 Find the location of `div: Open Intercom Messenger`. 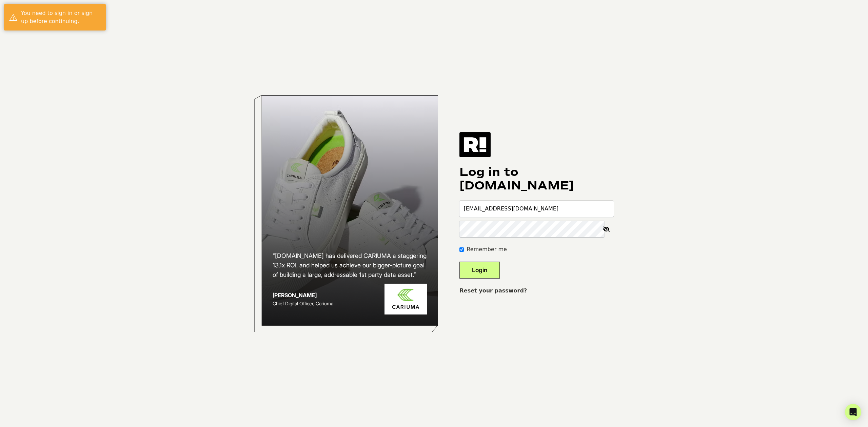

div: Open Intercom Messenger is located at coordinates (853, 412).